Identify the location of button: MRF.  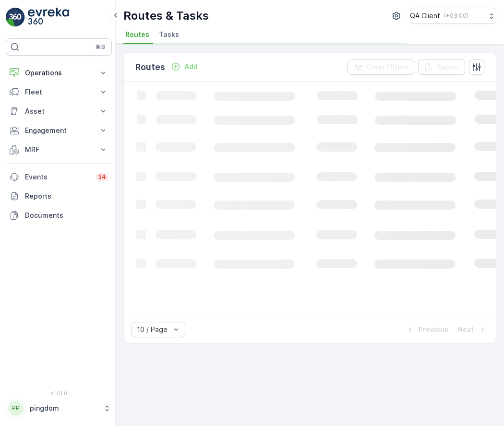
(59, 150).